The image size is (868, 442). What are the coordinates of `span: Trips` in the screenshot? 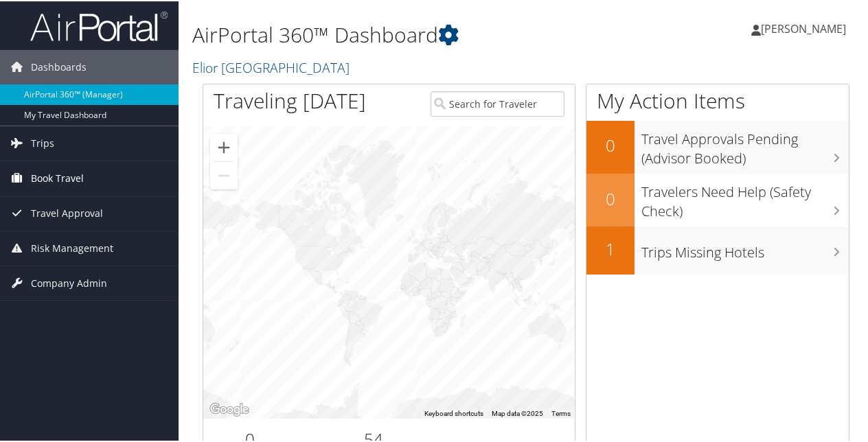 It's located at (43, 142).